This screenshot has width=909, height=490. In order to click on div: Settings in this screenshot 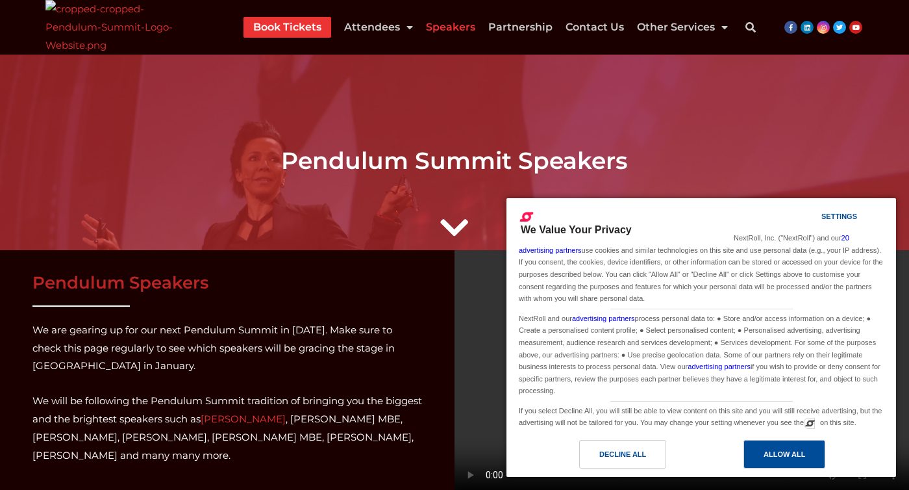, I will do `click(839, 216)`.